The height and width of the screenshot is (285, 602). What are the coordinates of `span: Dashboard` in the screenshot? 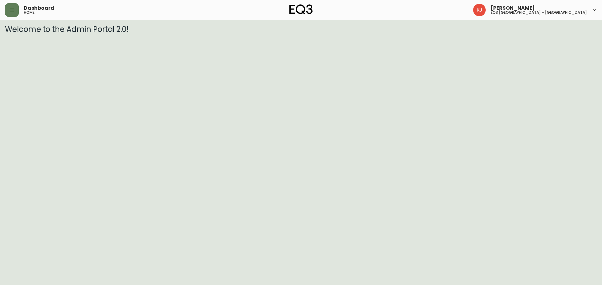 It's located at (39, 8).